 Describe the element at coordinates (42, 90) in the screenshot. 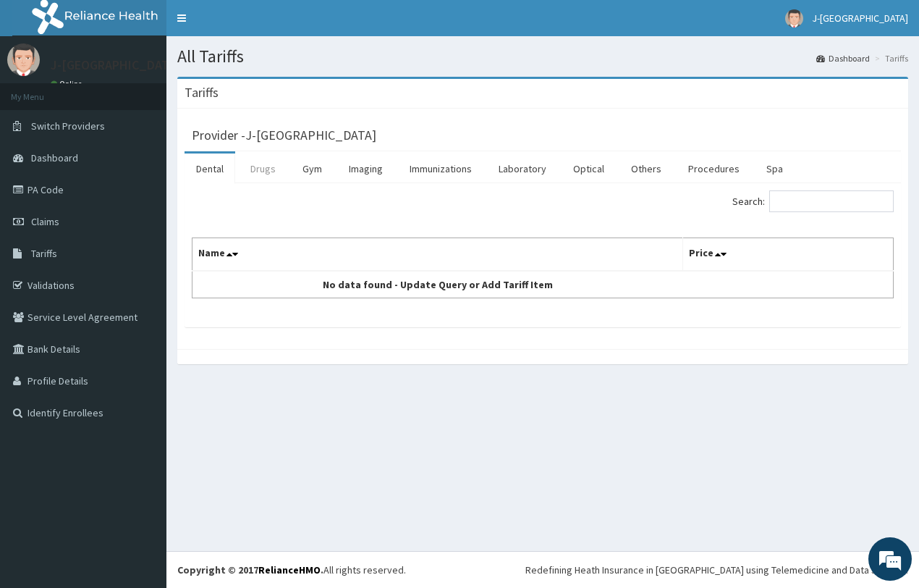

I see `img: d_794563401_company_1708531726252_794563401` at that location.